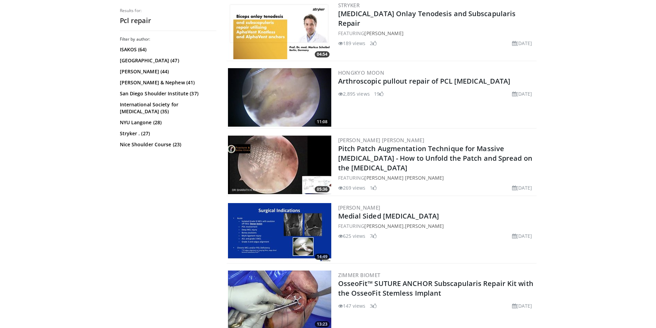 This screenshot has height=328, width=656. Describe the element at coordinates (167, 50) in the screenshot. I see `a: ISAKOS (64)` at that location.